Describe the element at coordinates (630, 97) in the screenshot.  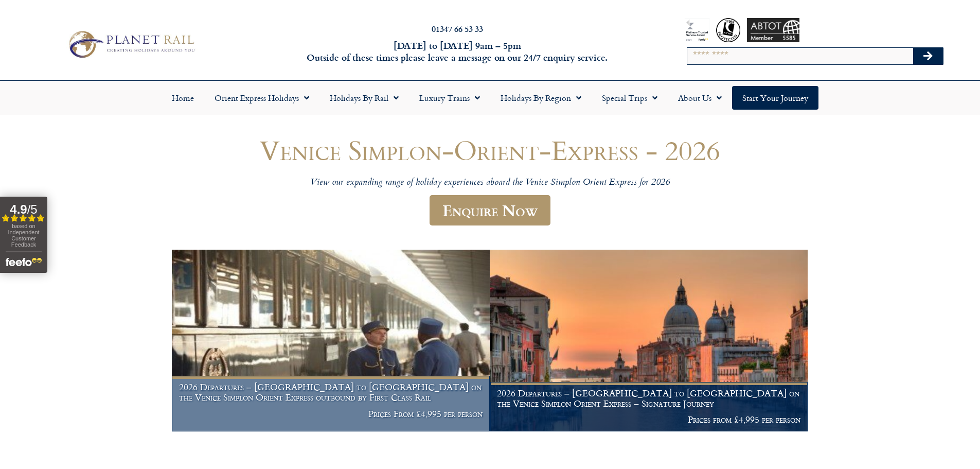
I see `a: Special Trips` at that location.